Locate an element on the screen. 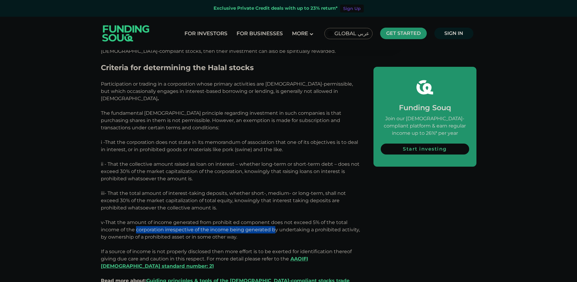  span: i -That the corporation does not state in its memorandum of association that one of its objective... is located at coordinates (229, 145).